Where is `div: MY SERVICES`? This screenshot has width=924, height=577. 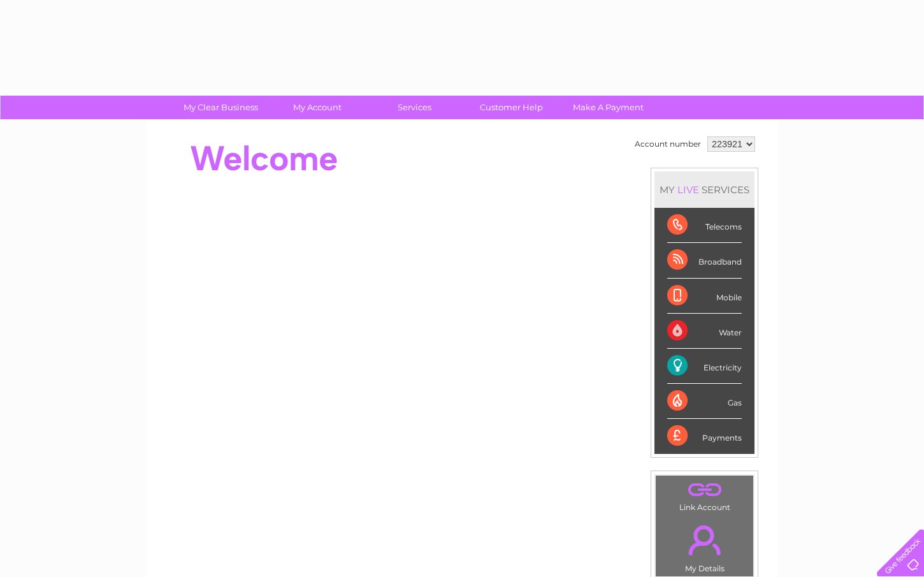 div: MY SERVICES is located at coordinates (705, 189).